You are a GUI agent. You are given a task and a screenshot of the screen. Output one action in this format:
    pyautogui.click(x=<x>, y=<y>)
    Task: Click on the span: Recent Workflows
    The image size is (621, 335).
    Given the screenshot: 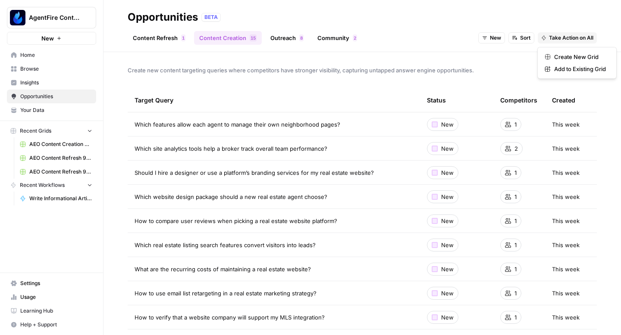 What is the action you would take?
    pyautogui.click(x=42, y=185)
    